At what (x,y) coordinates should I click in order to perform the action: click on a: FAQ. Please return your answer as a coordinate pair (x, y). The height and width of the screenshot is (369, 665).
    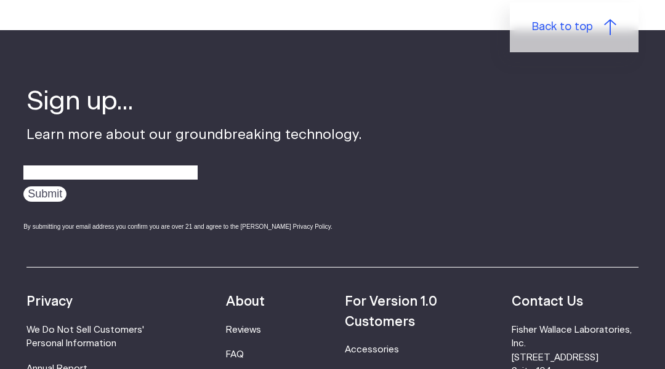
    Looking at the image, I should click on (235, 355).